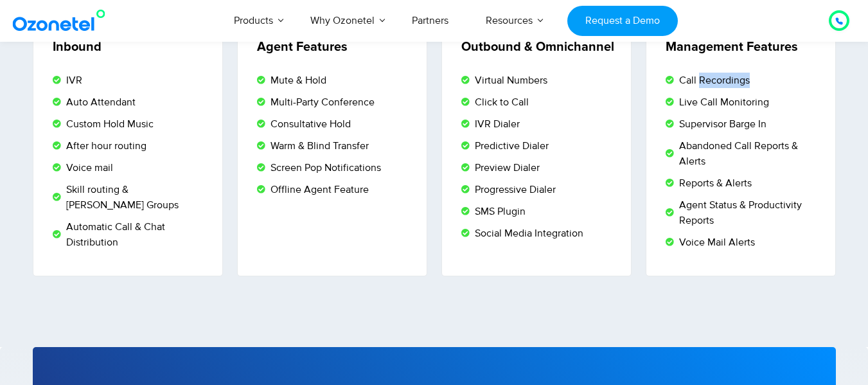 This screenshot has width=868, height=385. What do you see at coordinates (514, 189) in the screenshot?
I see `span: Progressive Dialer` at bounding box center [514, 189].